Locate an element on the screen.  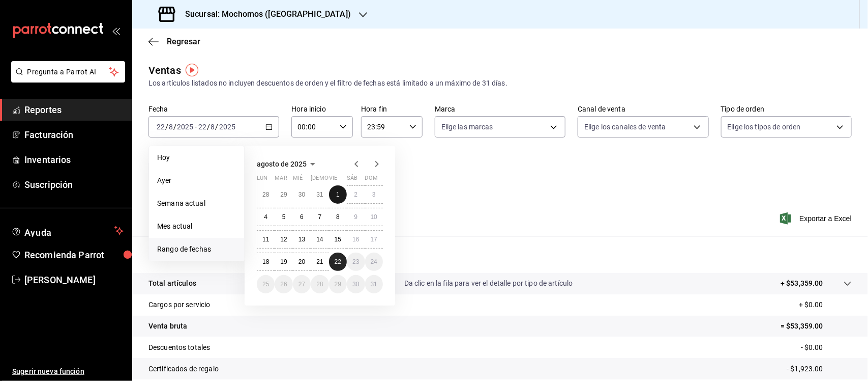
button: 4 de agosto de 2025 is located at coordinates (265, 217).